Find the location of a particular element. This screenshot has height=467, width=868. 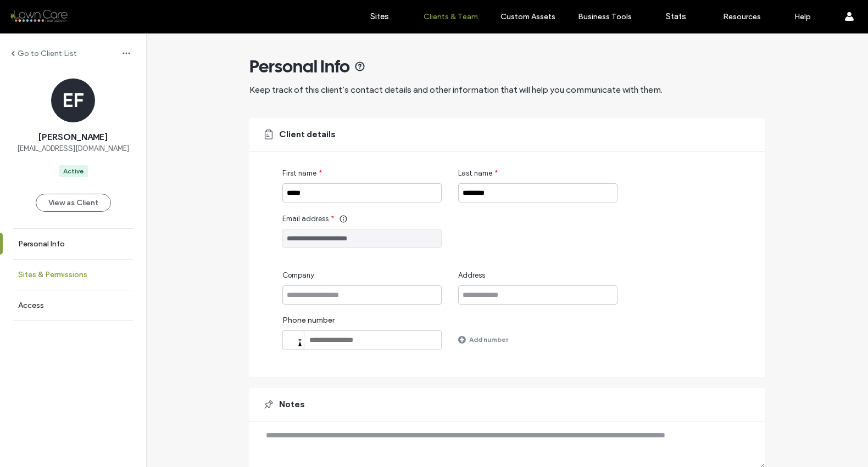

span: Notes is located at coordinates (292, 405).